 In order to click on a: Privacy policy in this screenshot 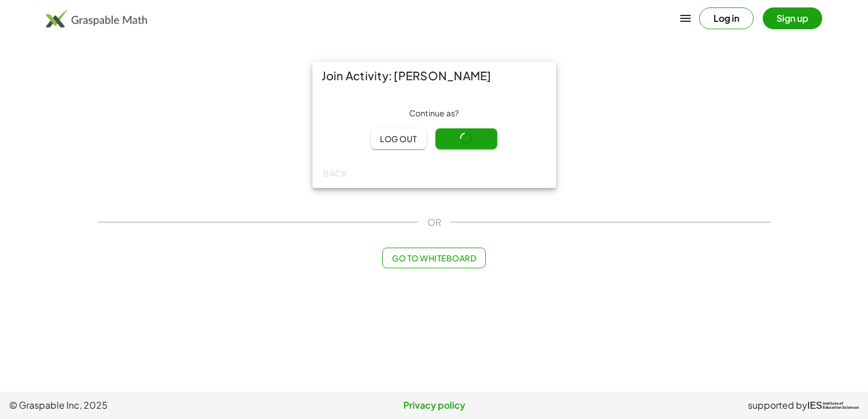, I will do `click(434, 405)`.